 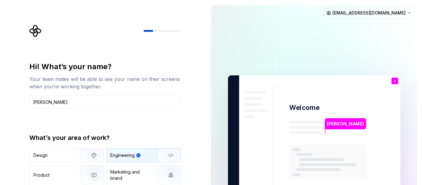 What do you see at coordinates (105, 138) in the screenshot?
I see `div: What’s your area of work?` at bounding box center [105, 138].